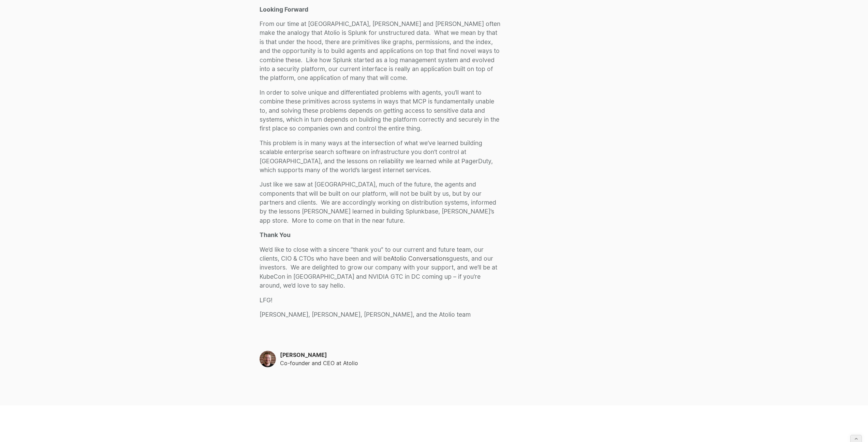  Describe the element at coordinates (851, 425) in the screenshot. I see `div: Chat Widget` at that location.